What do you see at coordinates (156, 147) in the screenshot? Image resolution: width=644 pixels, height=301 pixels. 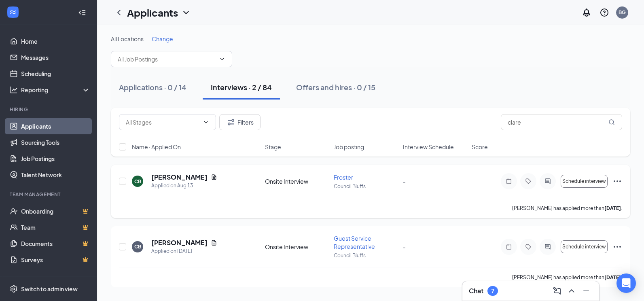 I see `span: Name · Applied On` at bounding box center [156, 147].